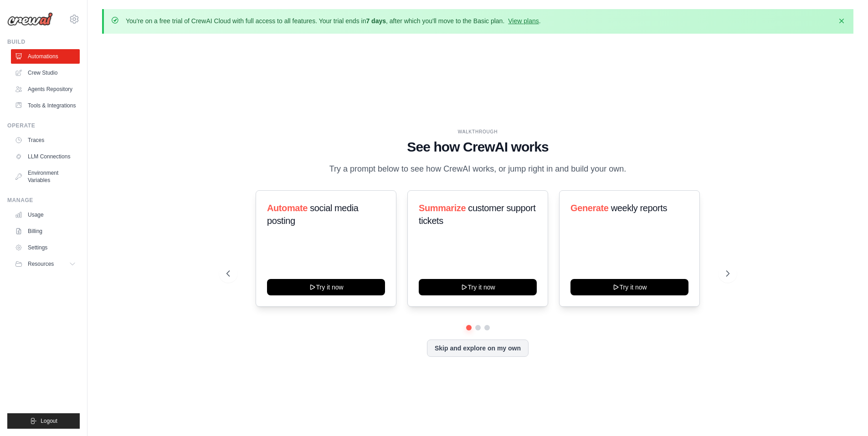 Image resolution: width=868 pixels, height=436 pixels. I want to click on strong: 7 days, so click(376, 20).